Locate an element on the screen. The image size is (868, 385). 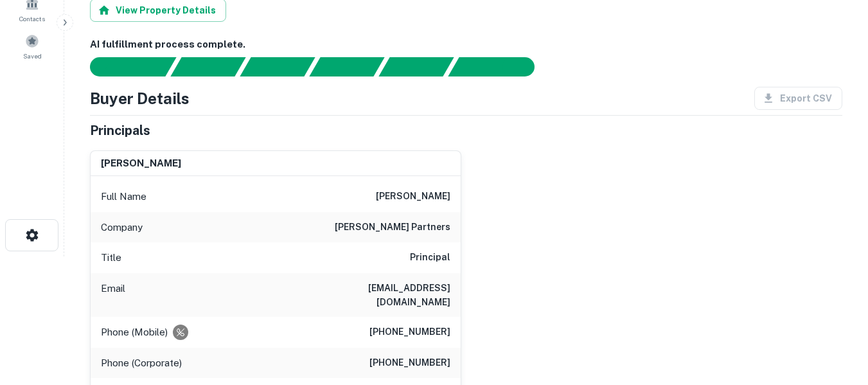
span: Contacts is located at coordinates (32, 19).